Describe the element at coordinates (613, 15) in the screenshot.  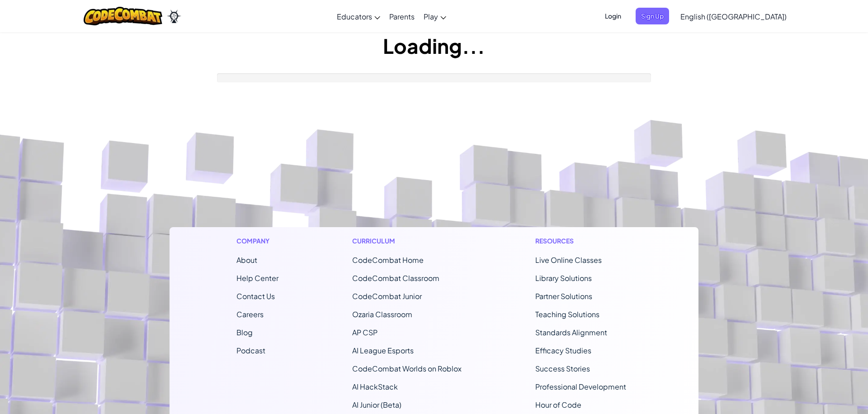
I see `button: Login` at that location.